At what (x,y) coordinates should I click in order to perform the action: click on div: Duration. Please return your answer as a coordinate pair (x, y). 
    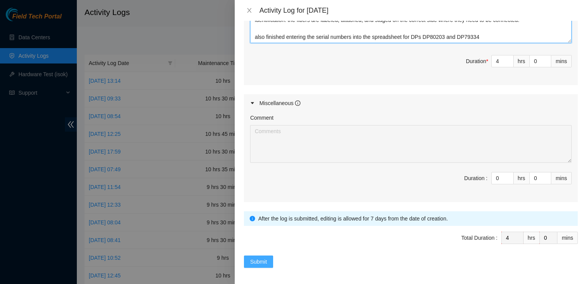
    Looking at the image, I should click on (477, 61).